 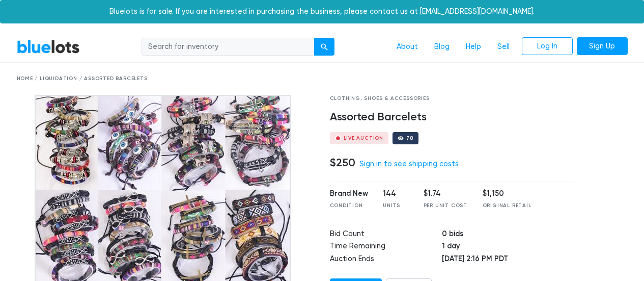 I want to click on div: Brand New, so click(x=349, y=194).